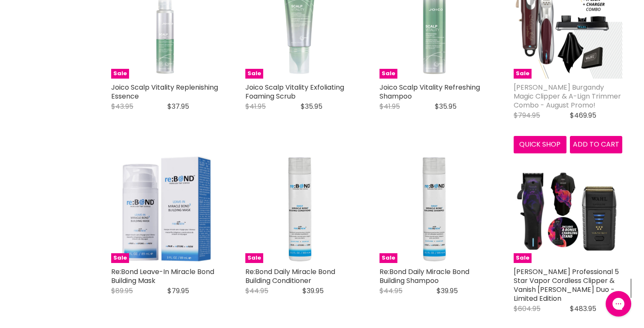 This screenshot has height=328, width=644. I want to click on a: Re:Bond Daily Miracle Bond Building Conditioner Sale, so click(300, 209).